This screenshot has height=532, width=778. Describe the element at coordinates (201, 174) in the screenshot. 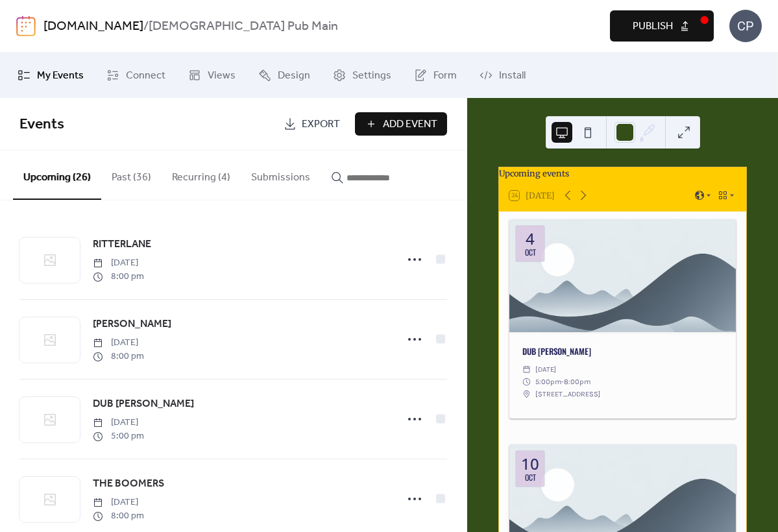

I see `button: Recurring (4)` at that location.